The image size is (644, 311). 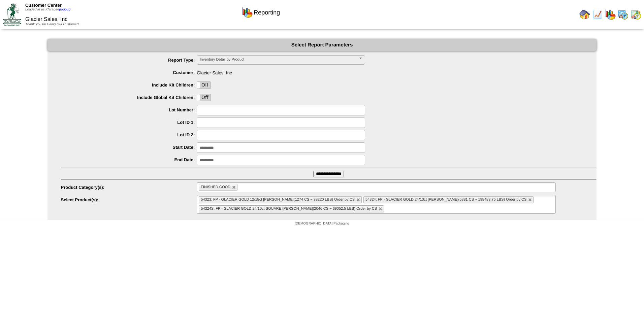 I want to click on label: Include Global Kit Children:, so click(x=129, y=97).